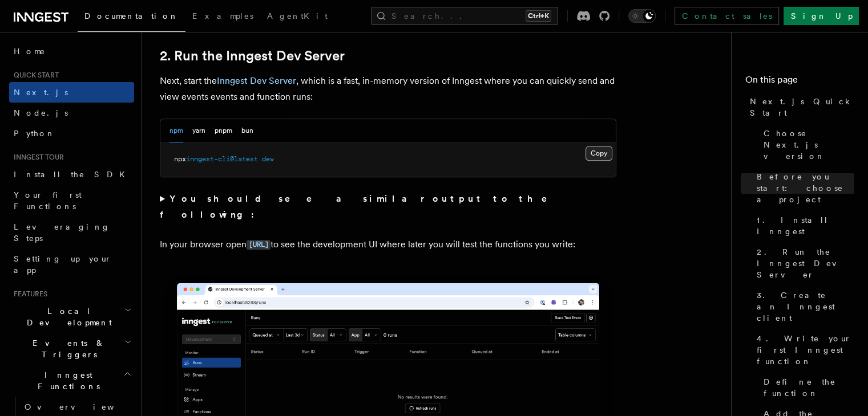  I want to click on span: 1. Install Inngest, so click(805, 226).